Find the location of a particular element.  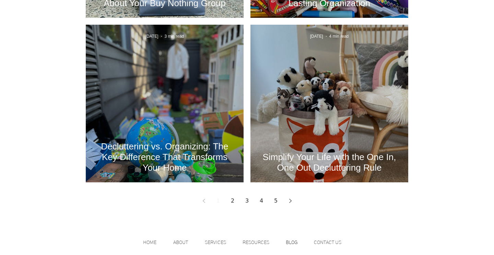

a: Decluttering vs. Organizing: The Key Difference That Transforms Your Home is located at coordinates (165, 157).